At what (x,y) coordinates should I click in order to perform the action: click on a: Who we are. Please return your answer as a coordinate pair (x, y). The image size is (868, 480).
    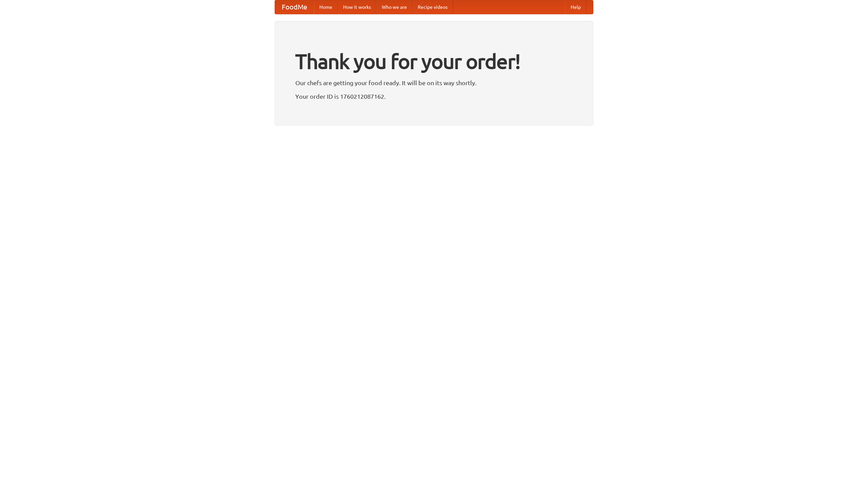
    Looking at the image, I should click on (394, 7).